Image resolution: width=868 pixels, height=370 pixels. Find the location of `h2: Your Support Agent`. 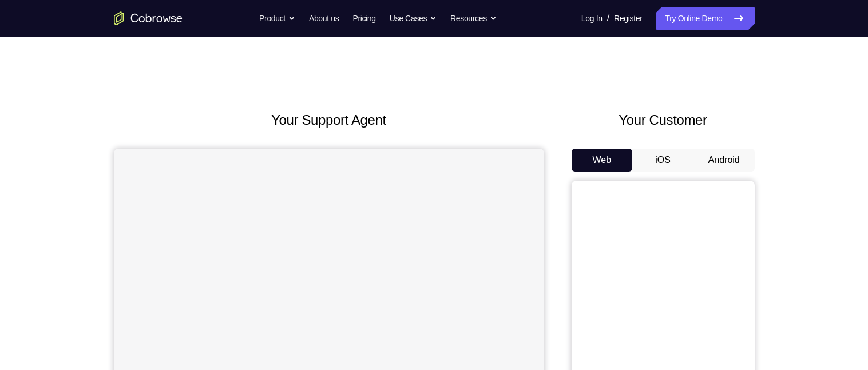

h2: Your Support Agent is located at coordinates (329, 120).